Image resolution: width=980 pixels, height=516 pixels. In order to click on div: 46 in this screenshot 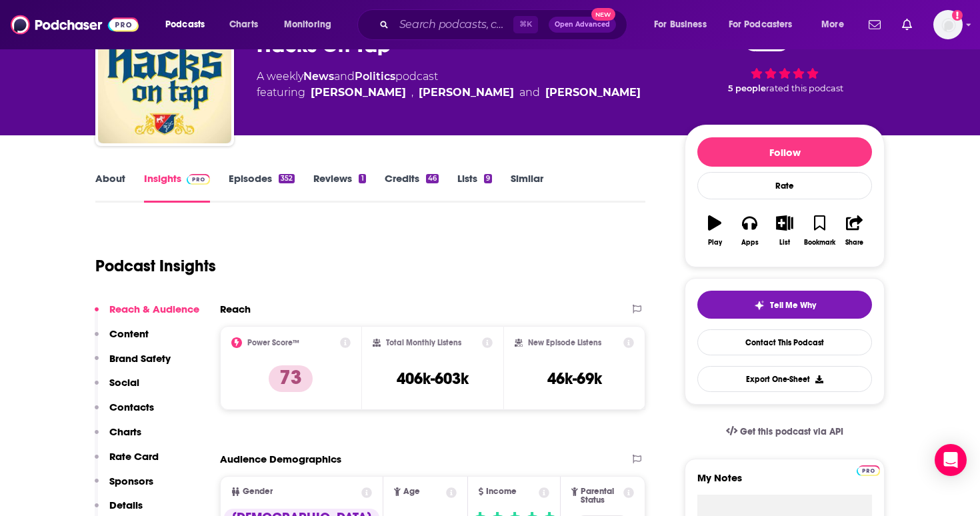, I will do `click(432, 178)`.